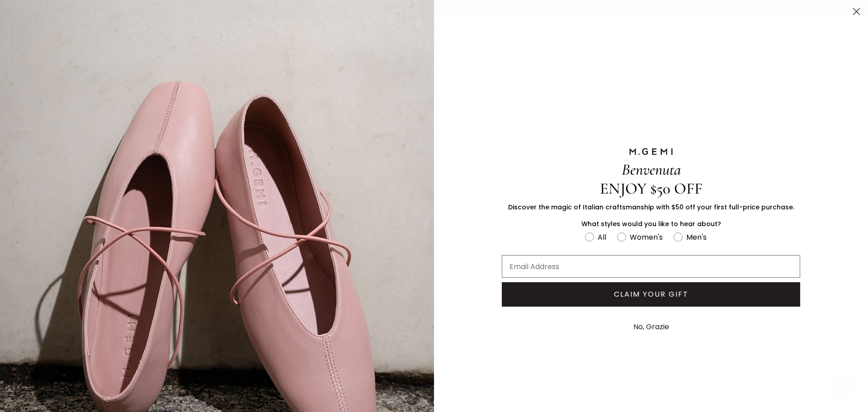  I want to click on button: Close dialog, so click(856, 11).